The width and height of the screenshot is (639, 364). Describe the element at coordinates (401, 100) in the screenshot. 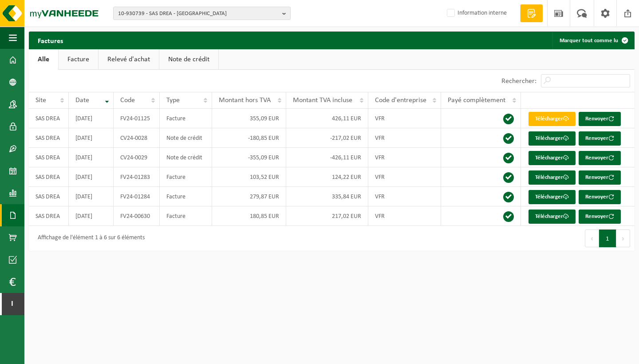

I see `span: Code d'entreprise` at that location.